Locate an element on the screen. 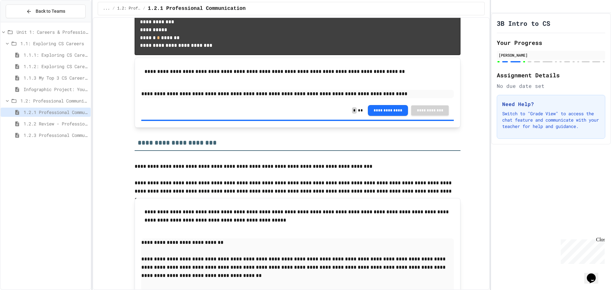  h3: Need Help? is located at coordinates (551, 104).